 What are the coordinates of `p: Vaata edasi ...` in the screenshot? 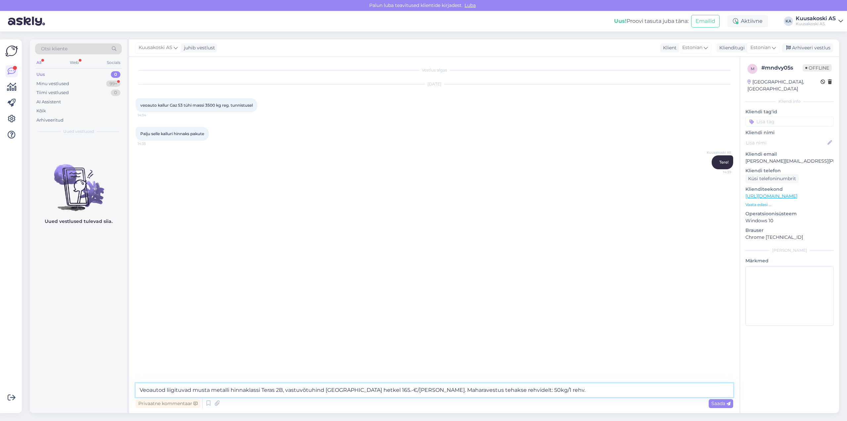 It's located at (790, 205).